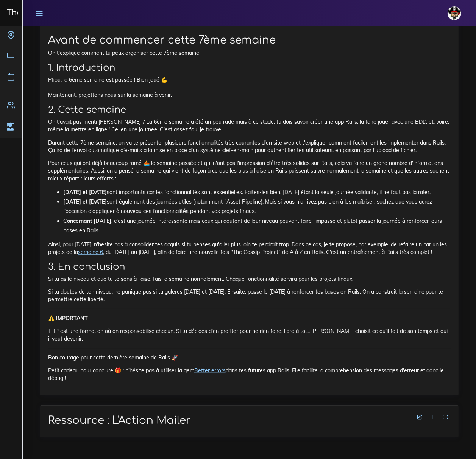 The width and height of the screenshot is (476, 459). I want to click on li: , c'est une journée intéressante mais ceux qui doutent de leur niveau peuvent faire l'impasse et ..., so click(257, 226).